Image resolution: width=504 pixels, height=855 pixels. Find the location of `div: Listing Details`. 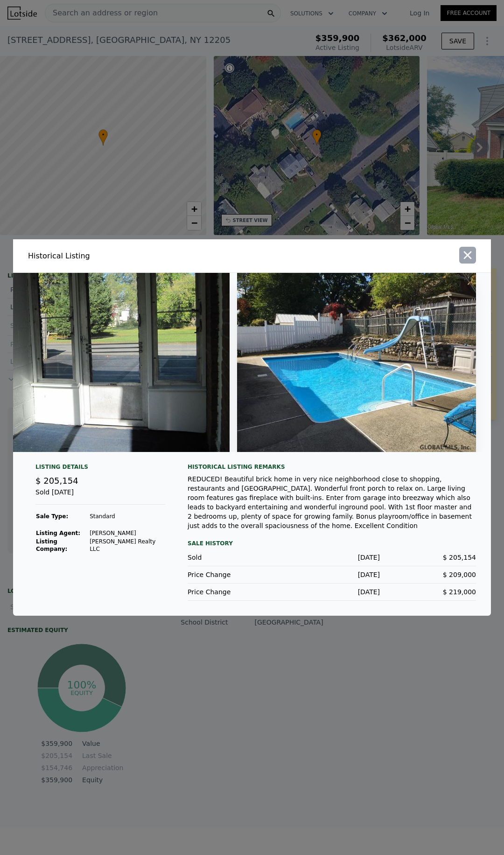

div: Listing Details is located at coordinates (100, 469).